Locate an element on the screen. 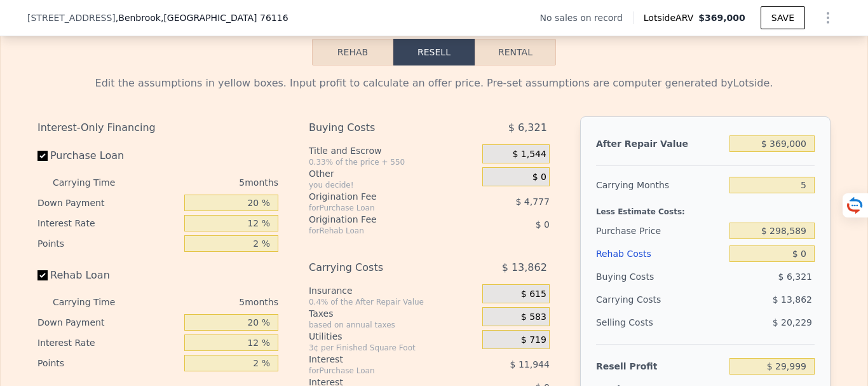 This screenshot has width=868, height=386. div: Selling Costs is located at coordinates (660, 322).